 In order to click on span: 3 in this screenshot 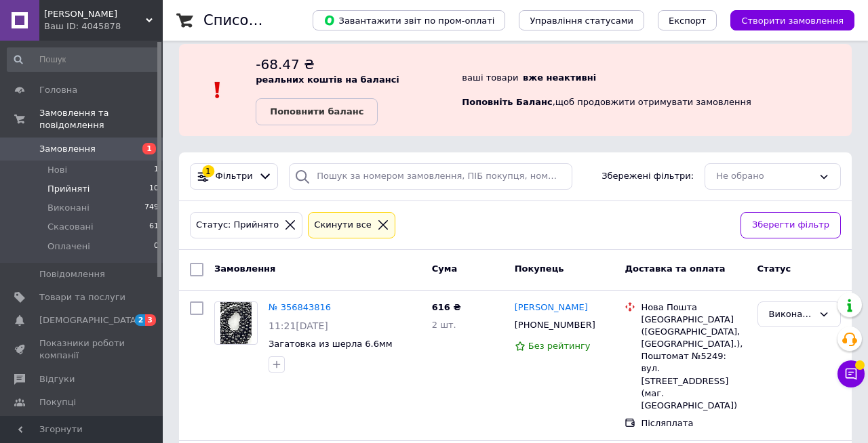, I will do `click(150, 320)`.